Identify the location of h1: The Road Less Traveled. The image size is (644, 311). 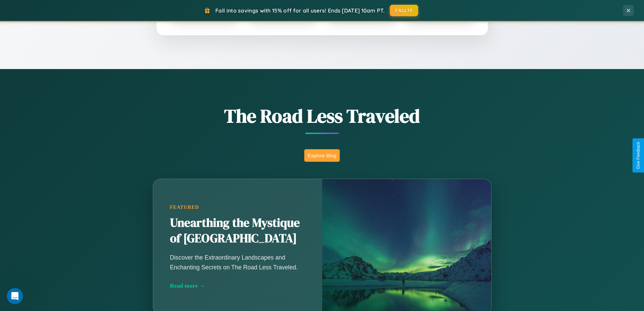
(322, 116).